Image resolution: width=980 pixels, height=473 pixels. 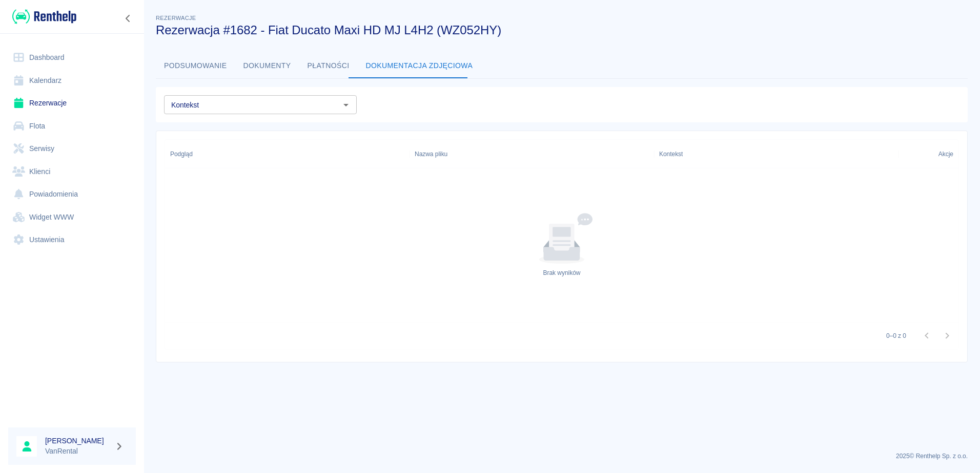 I want to click on div: Brak wyników, so click(x=562, y=273).